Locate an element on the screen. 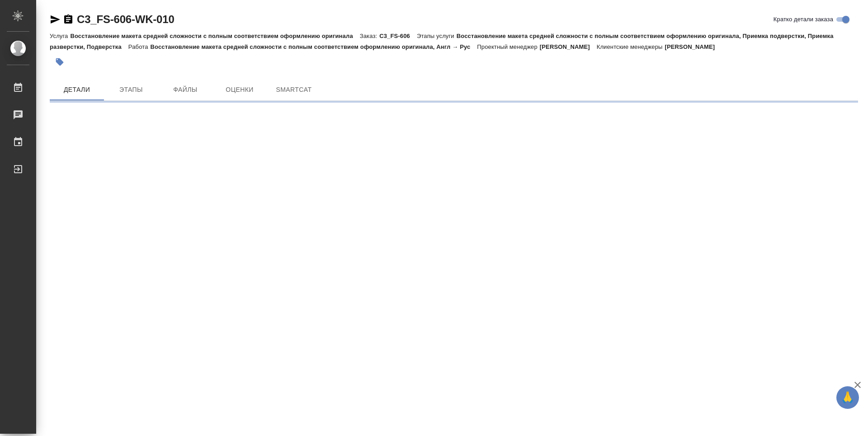 The height and width of the screenshot is (436, 868). span: Кратко детали заказа is located at coordinates (803, 20).